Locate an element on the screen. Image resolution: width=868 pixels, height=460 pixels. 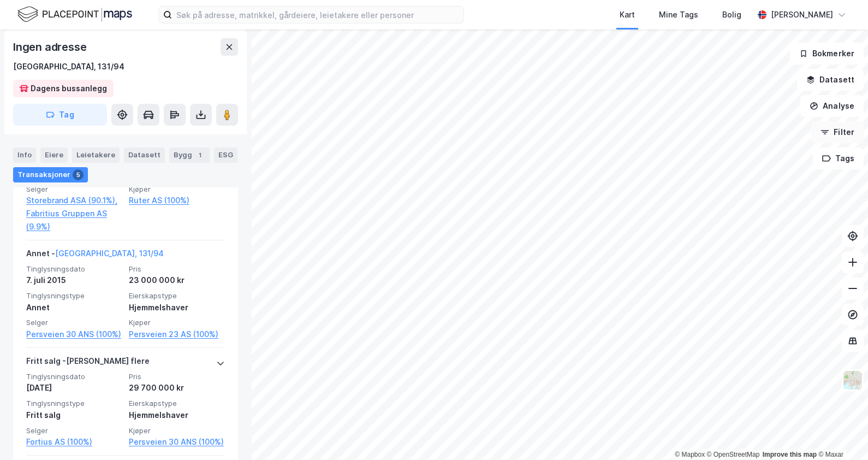
div: Kontrollprogram for chat is located at coordinates (841, 434).